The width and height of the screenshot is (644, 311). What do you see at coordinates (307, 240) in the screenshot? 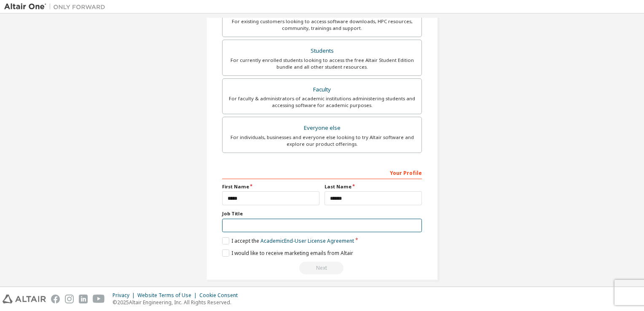
I see `a: Academic End-User License Agreement` at bounding box center [307, 240].